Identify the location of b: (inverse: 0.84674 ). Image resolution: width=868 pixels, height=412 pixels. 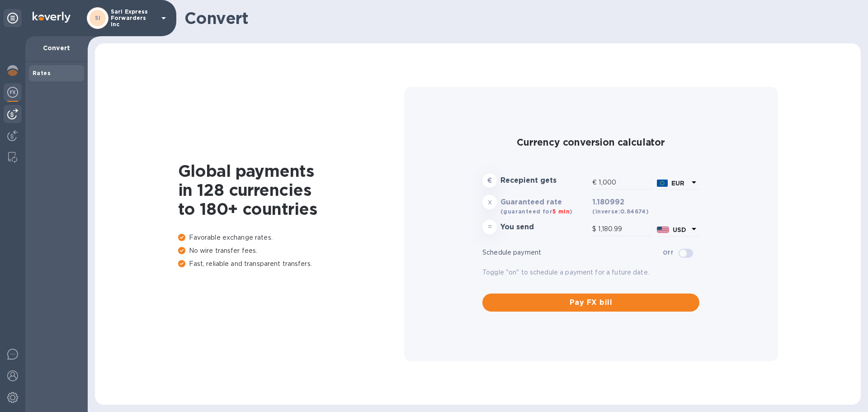
(620, 211).